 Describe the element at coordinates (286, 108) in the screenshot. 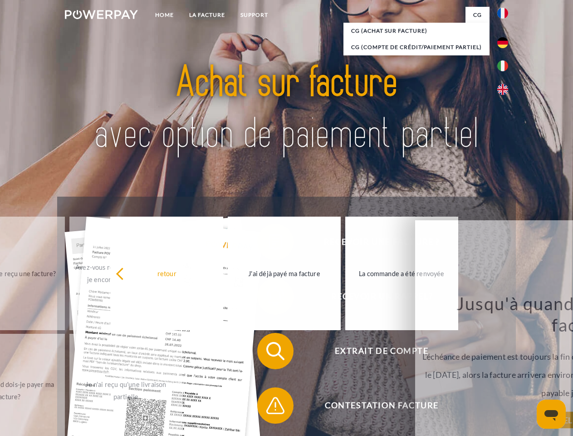

I see `img: title-powerpay_fr.svg` at that location.